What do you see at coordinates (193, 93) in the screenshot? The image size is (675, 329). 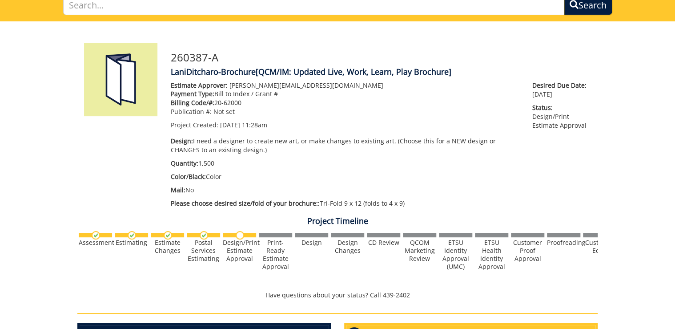 I see `span: Payment Type:` at bounding box center [193, 93].